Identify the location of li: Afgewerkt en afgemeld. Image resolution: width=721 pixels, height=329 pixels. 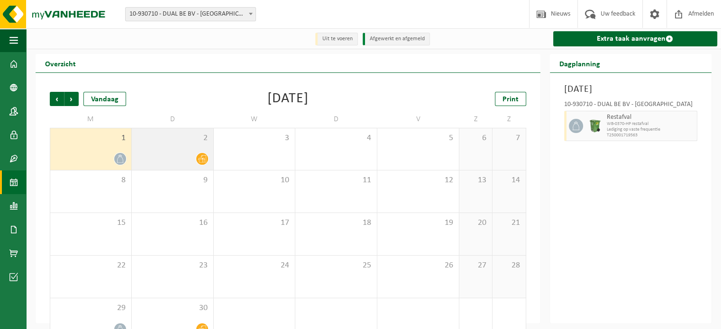
(396, 39).